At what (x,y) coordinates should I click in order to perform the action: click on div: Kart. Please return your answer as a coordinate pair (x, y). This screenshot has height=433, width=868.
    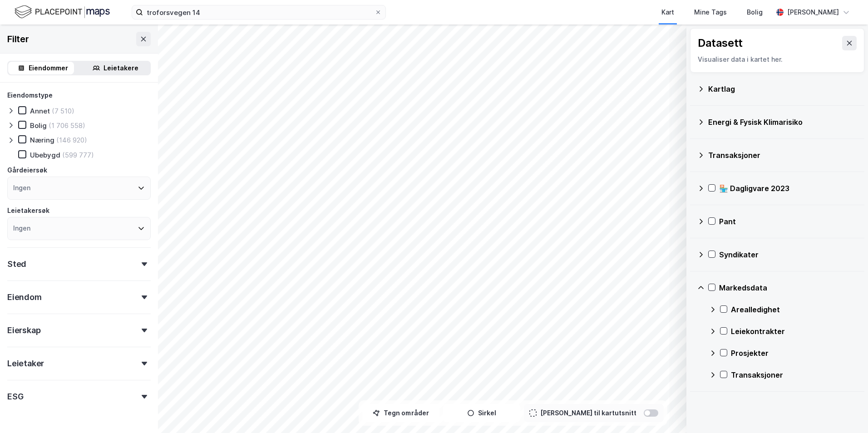
    Looking at the image, I should click on (668, 12).